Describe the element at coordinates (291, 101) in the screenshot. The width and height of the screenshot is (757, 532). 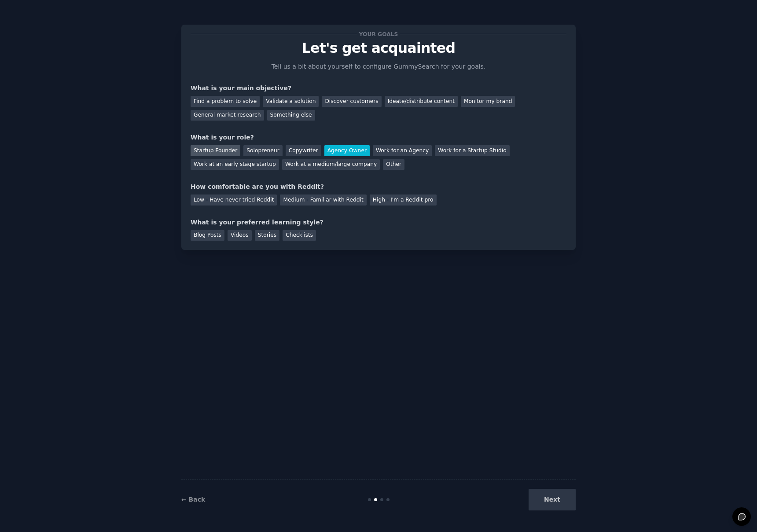
I see `div: Validate a solution` at that location.